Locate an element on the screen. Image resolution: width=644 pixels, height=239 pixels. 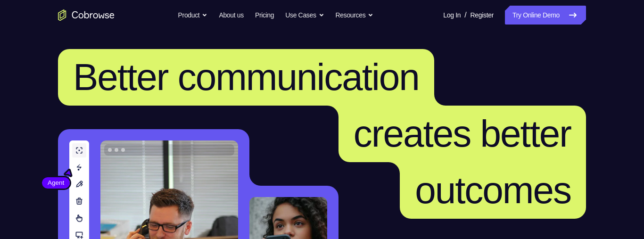
span: outcomes is located at coordinates (493, 190).